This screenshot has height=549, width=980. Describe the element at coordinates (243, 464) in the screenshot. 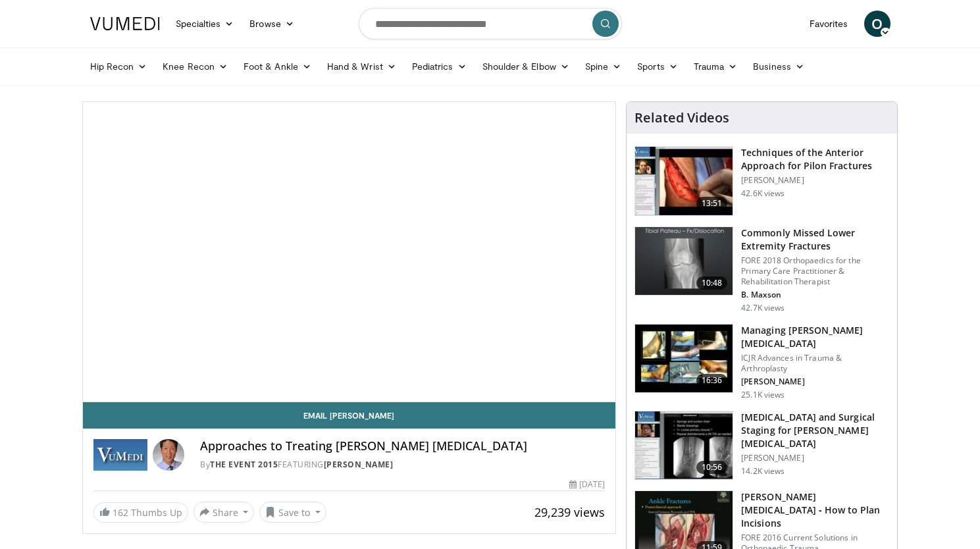

I see `a: The Event 2015` at that location.